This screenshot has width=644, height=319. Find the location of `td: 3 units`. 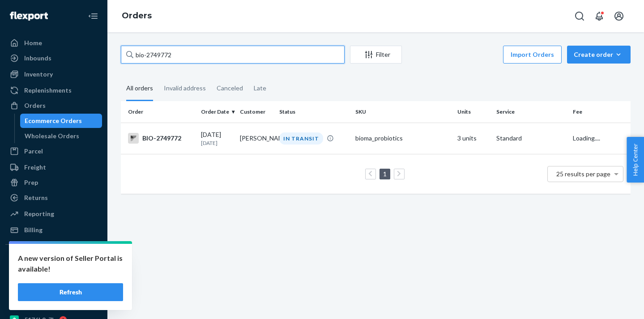

td: 3 units is located at coordinates (474, 138).